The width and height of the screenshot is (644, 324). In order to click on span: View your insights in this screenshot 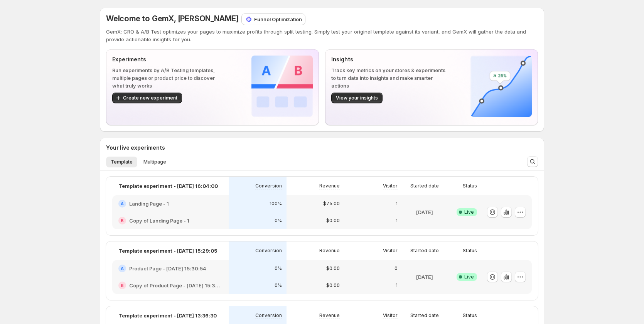, I will do `click(357, 98)`.